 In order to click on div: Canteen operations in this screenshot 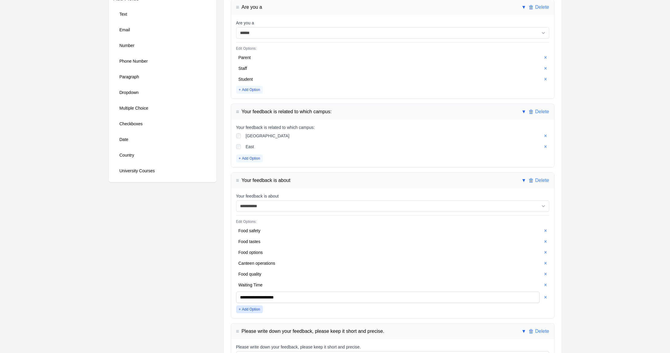, I will do `click(388, 263)`.